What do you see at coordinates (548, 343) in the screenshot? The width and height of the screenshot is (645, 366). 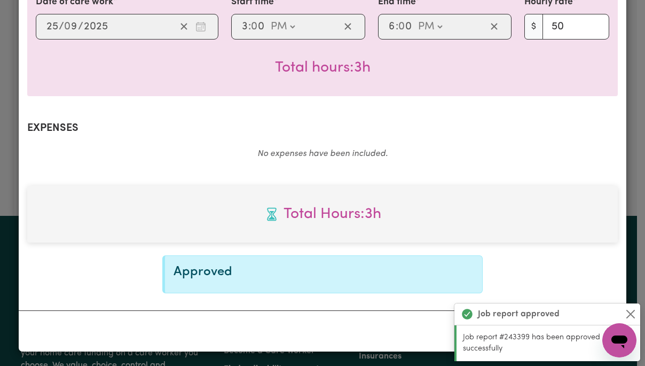 I see `p: Job report #243399 has been approved successfully` at bounding box center [548, 343].